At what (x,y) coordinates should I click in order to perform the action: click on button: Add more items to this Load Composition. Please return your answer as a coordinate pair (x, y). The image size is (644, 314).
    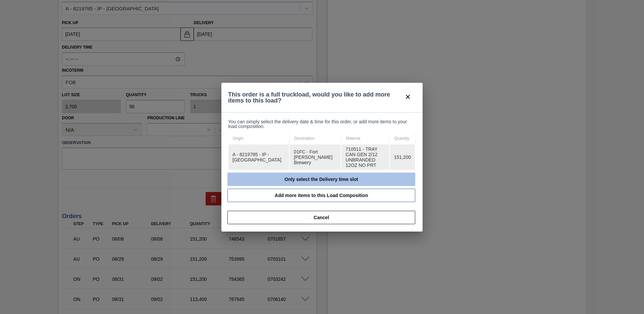
    Looking at the image, I should click on (321, 196).